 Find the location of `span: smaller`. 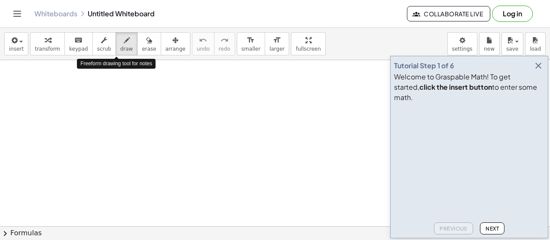

span: smaller is located at coordinates (251, 49).